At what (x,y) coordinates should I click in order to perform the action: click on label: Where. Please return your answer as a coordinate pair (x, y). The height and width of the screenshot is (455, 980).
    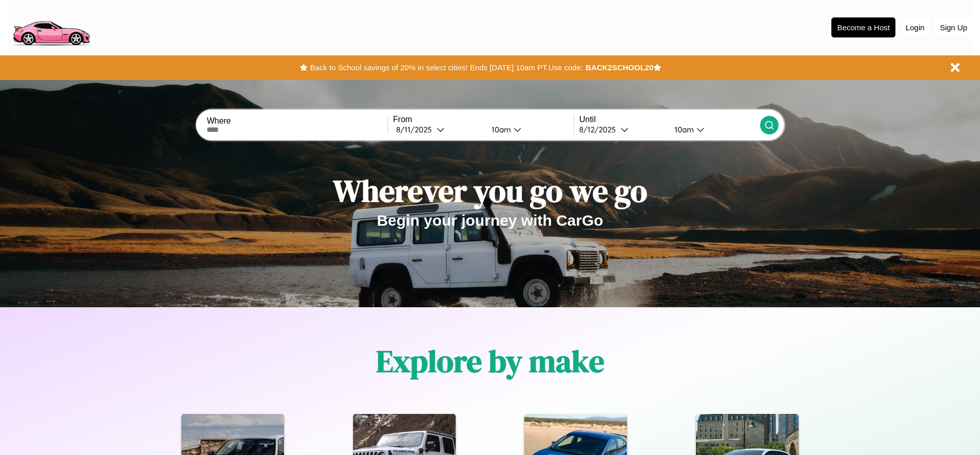
    Looking at the image, I should click on (297, 121).